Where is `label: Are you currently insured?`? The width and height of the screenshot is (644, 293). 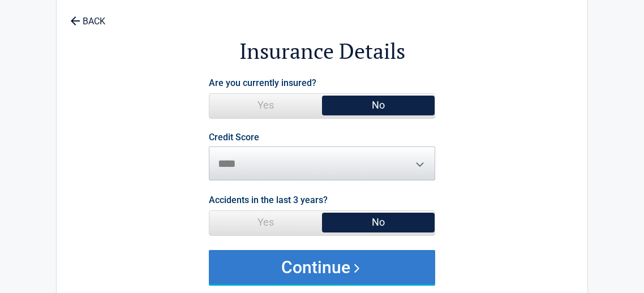
label: Are you currently insured? is located at coordinates (263, 82).